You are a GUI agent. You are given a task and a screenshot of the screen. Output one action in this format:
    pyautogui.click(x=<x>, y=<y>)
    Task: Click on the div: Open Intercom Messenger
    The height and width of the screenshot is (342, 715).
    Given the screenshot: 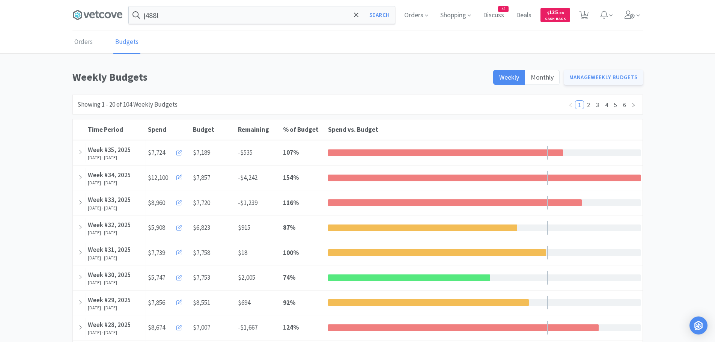 What is the action you would take?
    pyautogui.click(x=698, y=325)
    